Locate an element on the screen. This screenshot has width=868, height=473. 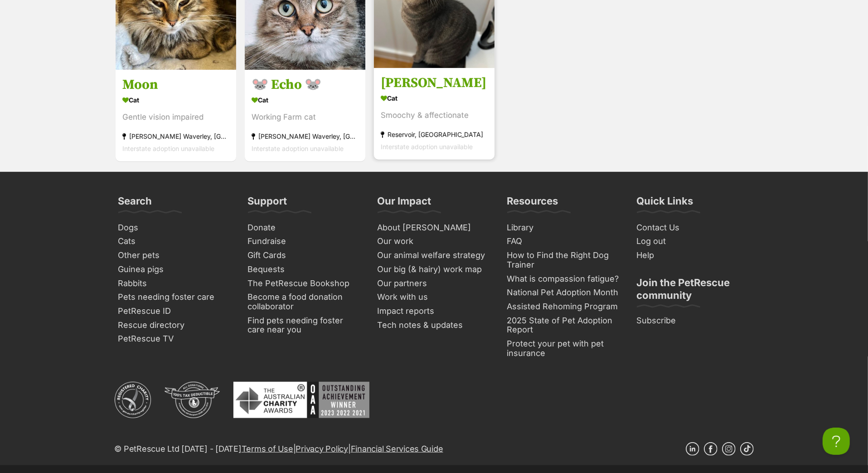
a: PetRescue ID is located at coordinates (175, 311).